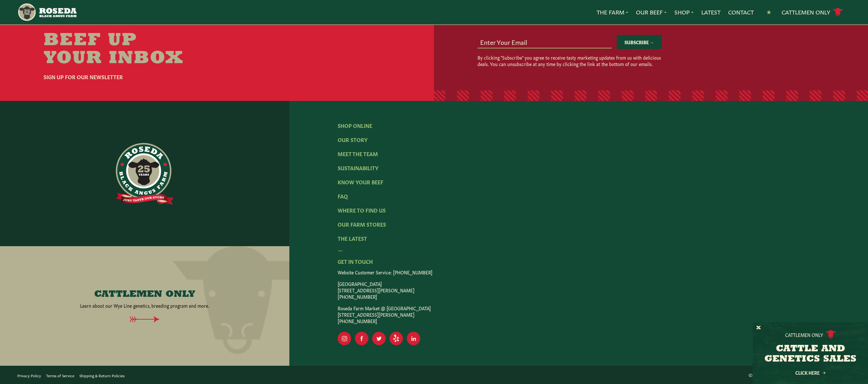 This screenshot has width=868, height=384. I want to click on a: Shop Online, so click(355, 125).